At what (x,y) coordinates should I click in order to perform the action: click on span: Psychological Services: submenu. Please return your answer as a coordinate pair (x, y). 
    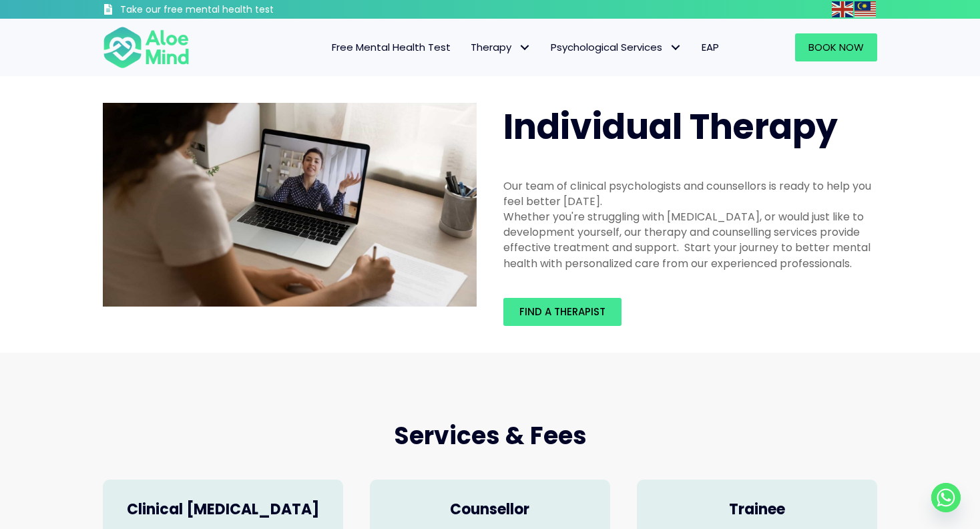
    Looking at the image, I should click on (675, 47).